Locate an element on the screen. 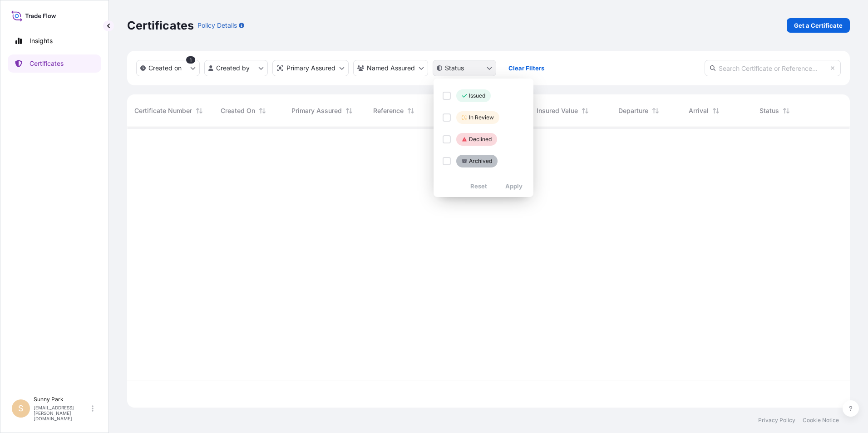 This screenshot has width=868, height=433. button: Archived is located at coordinates (483, 161).